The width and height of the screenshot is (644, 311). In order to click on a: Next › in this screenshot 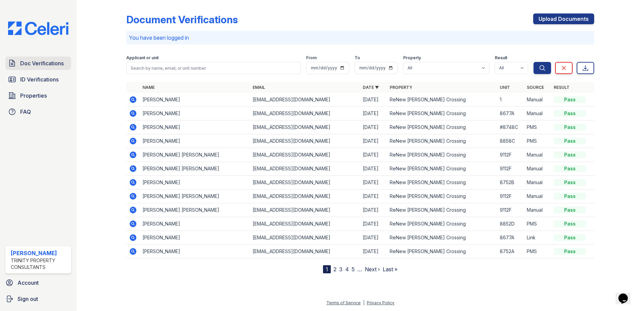, I will do `click(372, 269)`.